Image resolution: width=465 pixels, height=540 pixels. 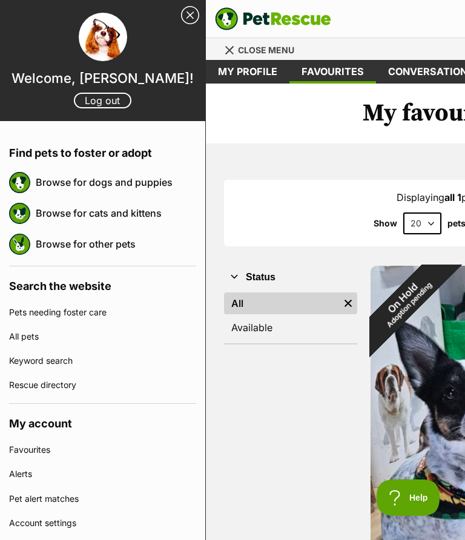 What do you see at coordinates (116, 213) in the screenshot?
I see `a: Browse for cats and kittens` at bounding box center [116, 213].